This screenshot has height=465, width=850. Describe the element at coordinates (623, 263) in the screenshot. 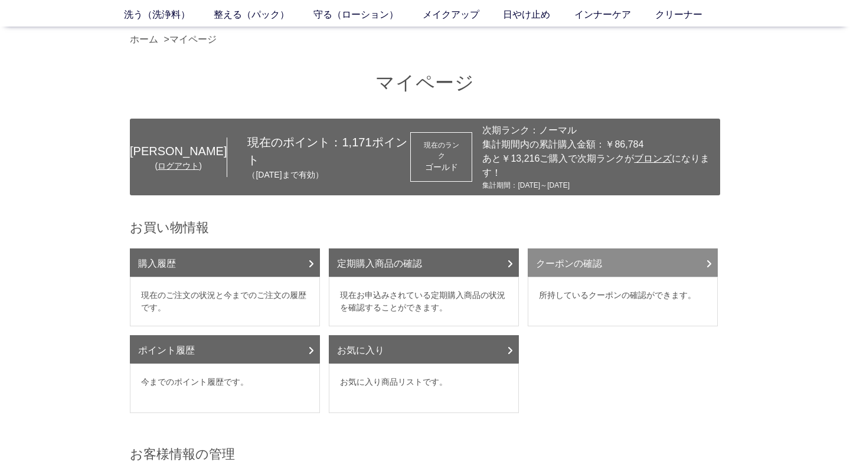

I see `a: クーポンの確認` at that location.